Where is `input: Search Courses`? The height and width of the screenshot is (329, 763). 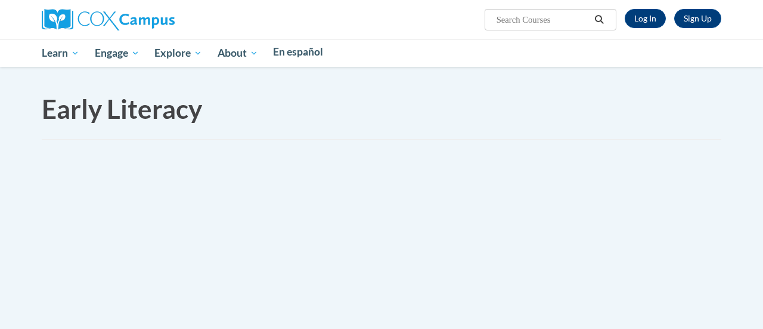 input: Search Courses is located at coordinates (543, 20).